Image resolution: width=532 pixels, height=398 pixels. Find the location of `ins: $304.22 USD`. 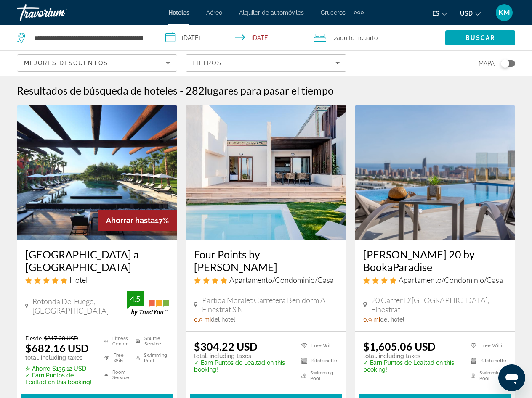

ins: $304.22 USD is located at coordinates (226, 346).